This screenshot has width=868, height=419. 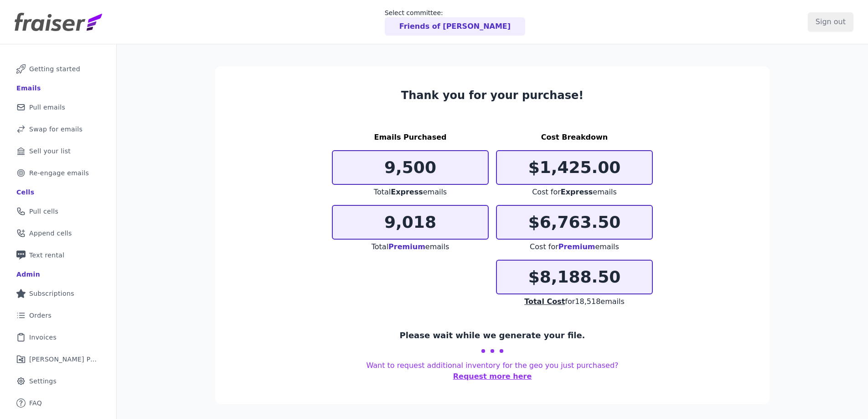 What do you see at coordinates (35, 403) in the screenshot?
I see `span: FAQ` at bounding box center [35, 403].